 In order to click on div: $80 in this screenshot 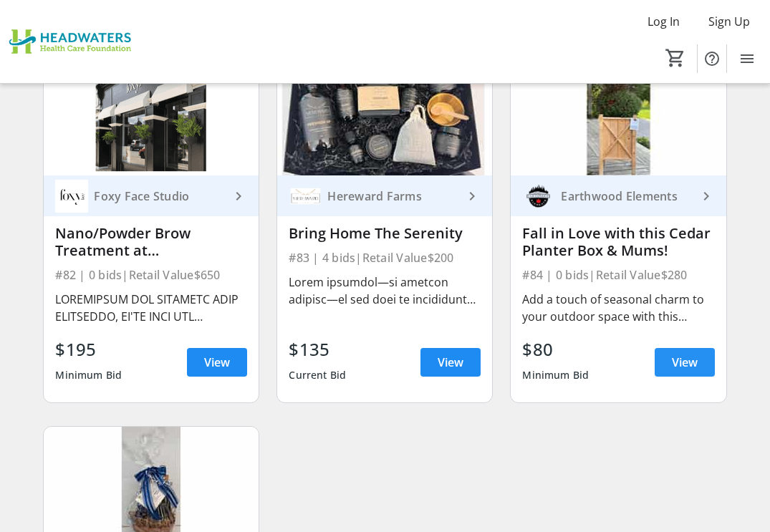, I will do `click(555, 349)`.